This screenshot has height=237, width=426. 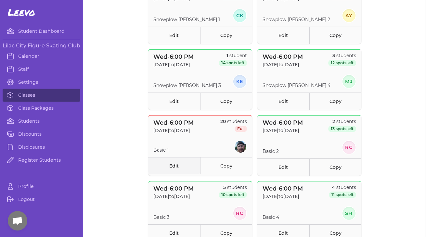 What do you see at coordinates (227, 56) in the screenshot?
I see `span: 1` at bounding box center [227, 56].